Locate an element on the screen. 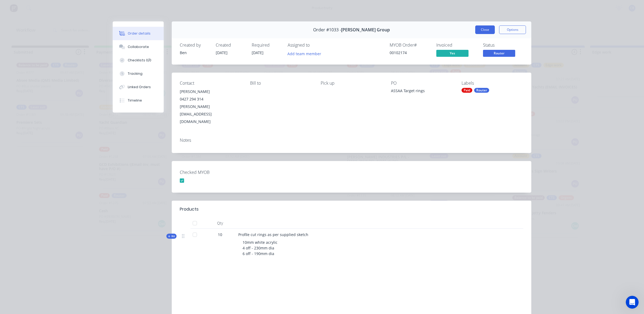 This screenshot has height=314, width=644. div: 0427 294 314 is located at coordinates (211, 99).